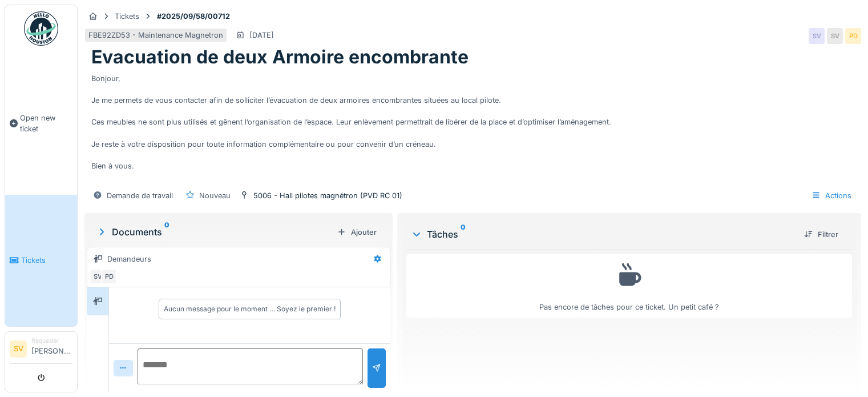 The image size is (868, 397). I want to click on strong: #2025/09/58/00712, so click(194, 16).